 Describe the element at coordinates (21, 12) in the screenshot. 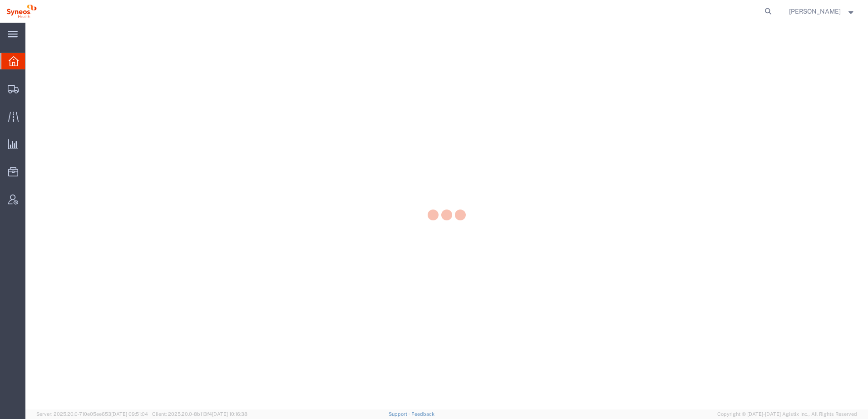

I see `img: logo` at that location.